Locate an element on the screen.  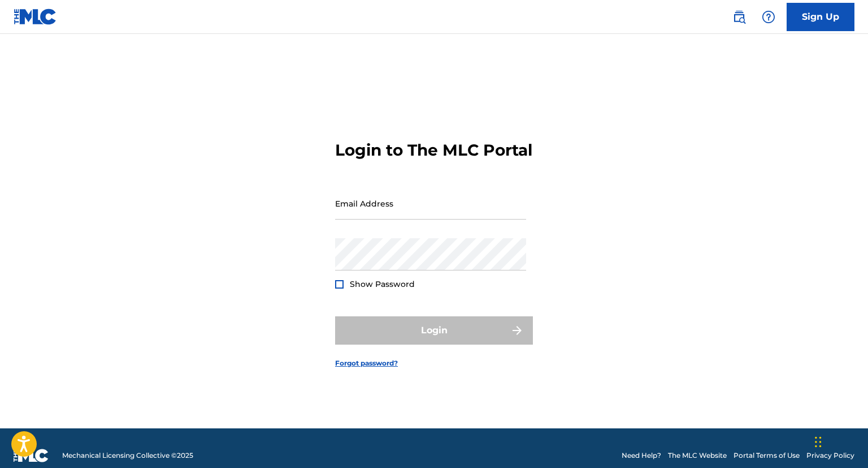
a: Sign Up is located at coordinates (821, 17).